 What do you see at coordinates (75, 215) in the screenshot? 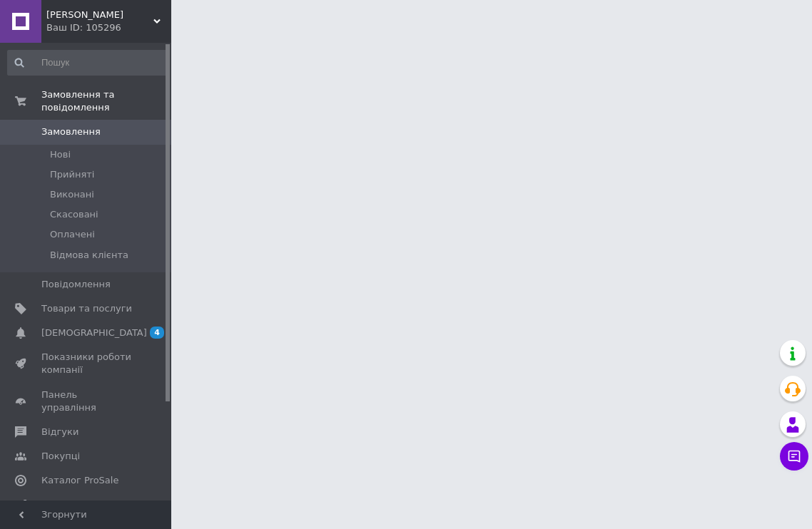
I see `span: Скасовані` at bounding box center [75, 215].